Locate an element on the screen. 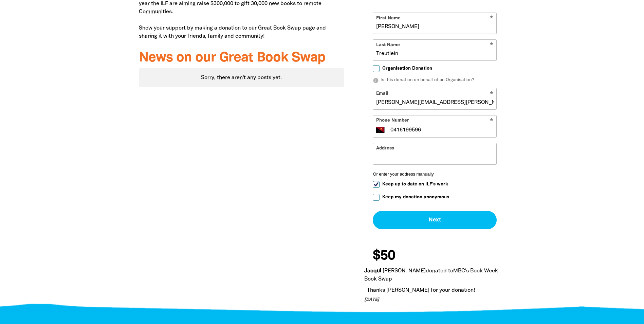  span: donated to is located at coordinates (439, 271).